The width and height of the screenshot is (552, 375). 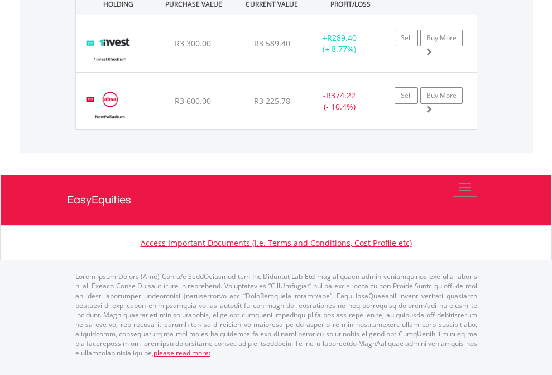 What do you see at coordinates (193, 101) in the screenshot?
I see `span: R3 600.00` at bounding box center [193, 101].